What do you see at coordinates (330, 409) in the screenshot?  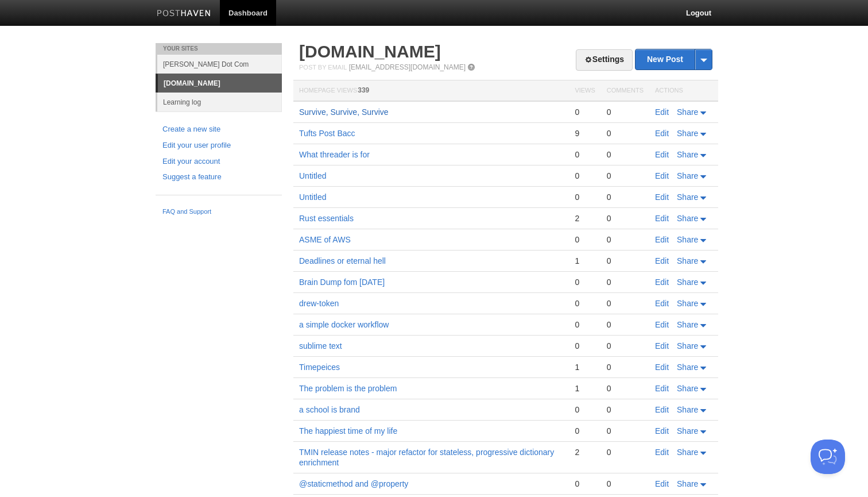 I see `a: a school is brand` at bounding box center [330, 409].